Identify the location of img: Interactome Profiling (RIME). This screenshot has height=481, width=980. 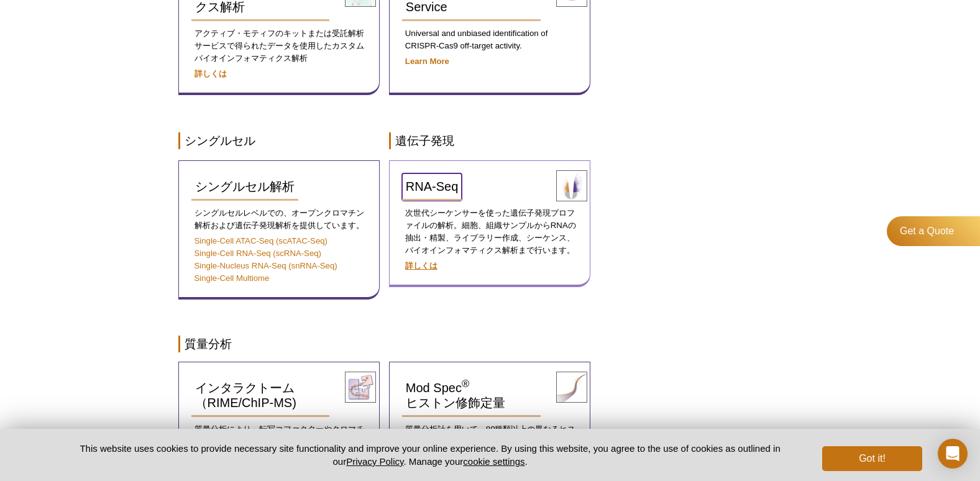
(360, 387).